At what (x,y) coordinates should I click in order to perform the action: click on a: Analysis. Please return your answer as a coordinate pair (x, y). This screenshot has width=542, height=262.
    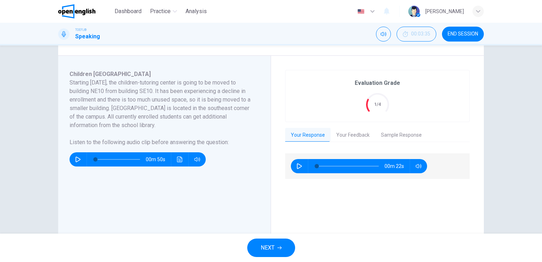
    Looking at the image, I should click on (196, 11).